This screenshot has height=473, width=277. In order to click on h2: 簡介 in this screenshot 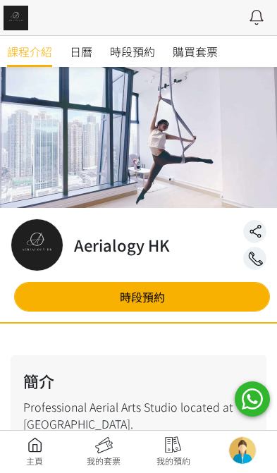, I will do `click(138, 381)`.